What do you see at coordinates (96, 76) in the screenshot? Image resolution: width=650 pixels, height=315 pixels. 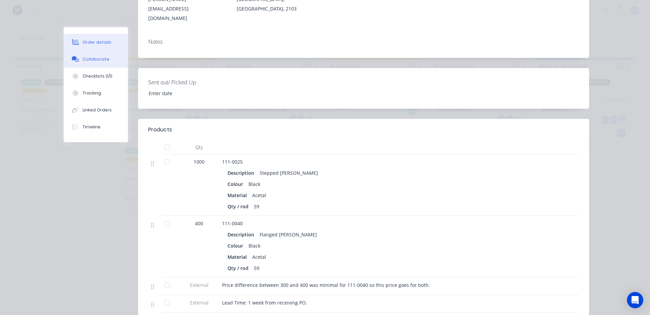 I see `button: Checklists 0/0` at bounding box center [96, 76].